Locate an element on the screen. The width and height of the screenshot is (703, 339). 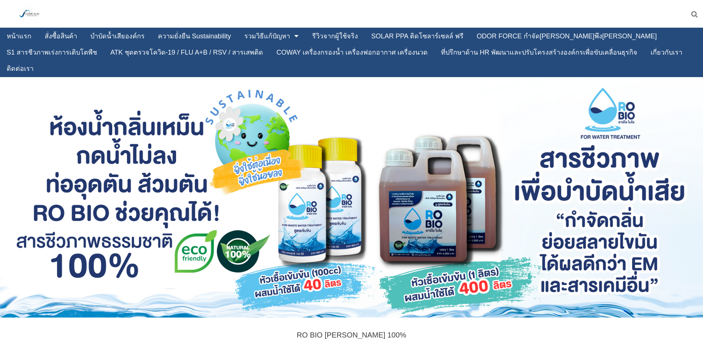
a: บําบัดน้ำเสียองค์กร is located at coordinates (117, 36).